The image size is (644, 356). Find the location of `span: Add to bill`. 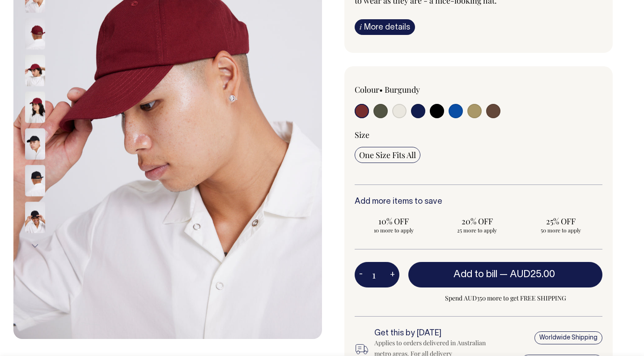

span: Add to bill is located at coordinates (475, 274).